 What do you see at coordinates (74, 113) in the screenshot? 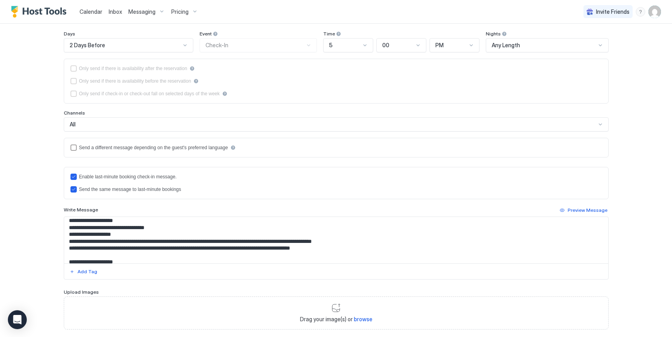
I see `span: Channels` at bounding box center [74, 113].